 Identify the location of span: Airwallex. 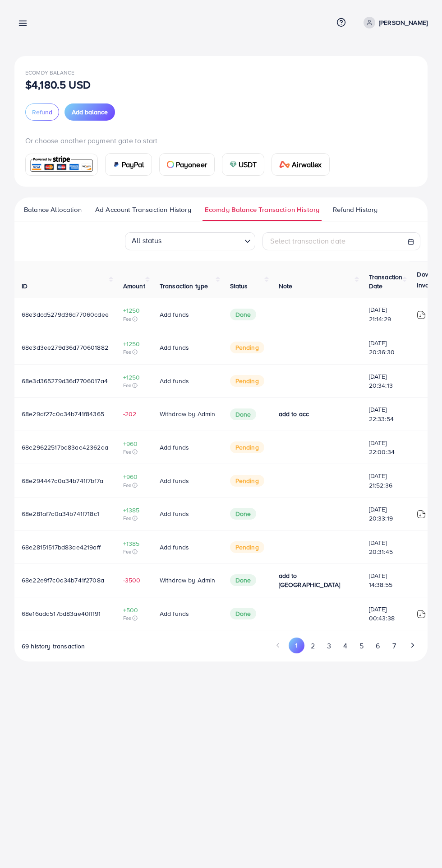
(307, 164).